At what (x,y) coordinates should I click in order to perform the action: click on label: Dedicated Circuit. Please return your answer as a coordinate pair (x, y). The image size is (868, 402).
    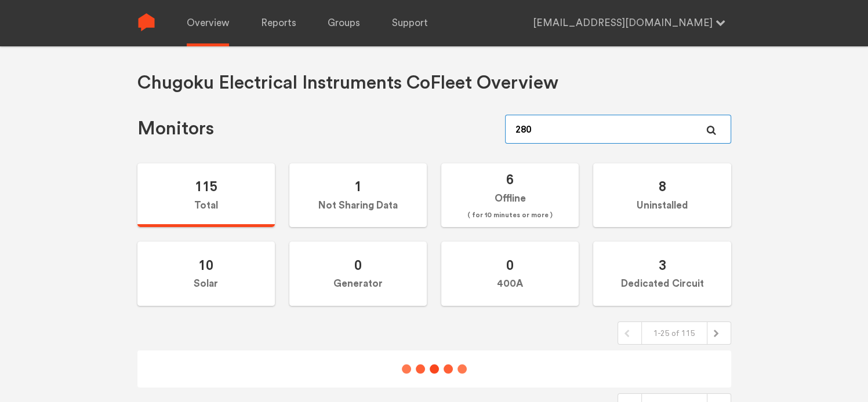
    Looking at the image, I should click on (661, 273).